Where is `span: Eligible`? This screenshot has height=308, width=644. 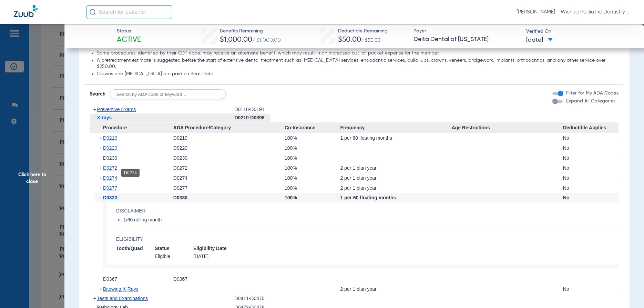 span: Eligible is located at coordinates (174, 256).